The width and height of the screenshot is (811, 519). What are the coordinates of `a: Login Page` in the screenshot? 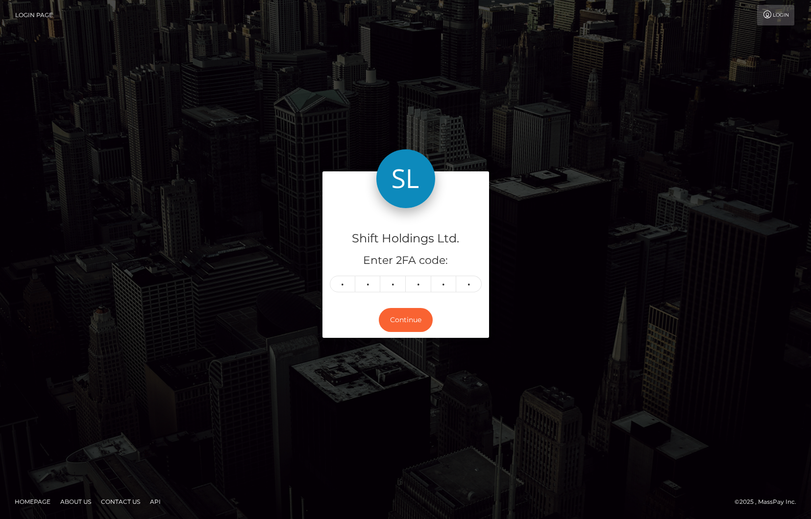 It's located at (34, 15).